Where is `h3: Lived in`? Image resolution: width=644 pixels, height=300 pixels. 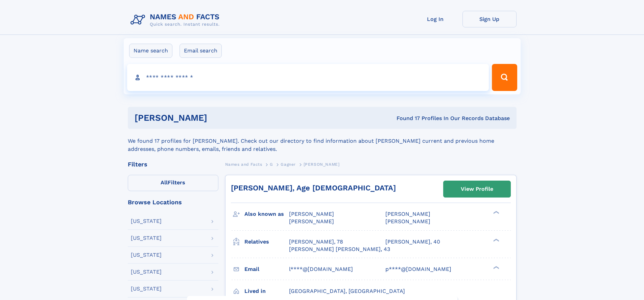
h3: Lived in is located at coordinates (267, 292).